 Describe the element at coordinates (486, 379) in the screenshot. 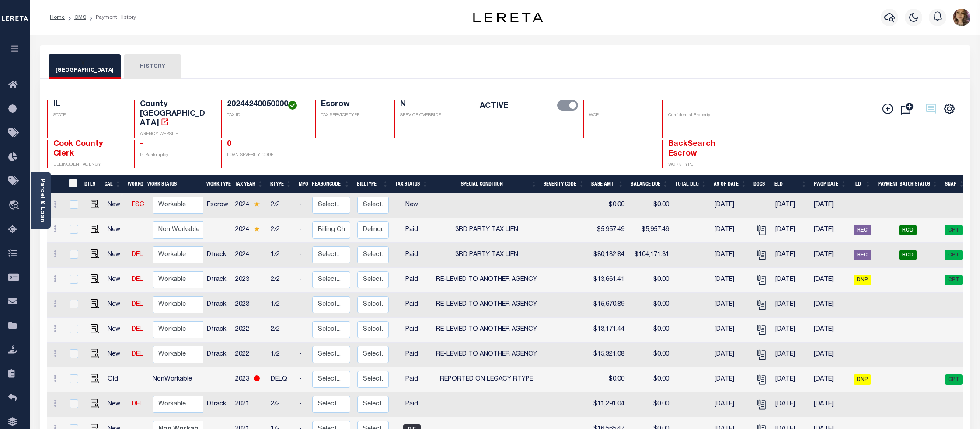

I see `span: REPORTED ON LEGACY RTYPE` at that location.